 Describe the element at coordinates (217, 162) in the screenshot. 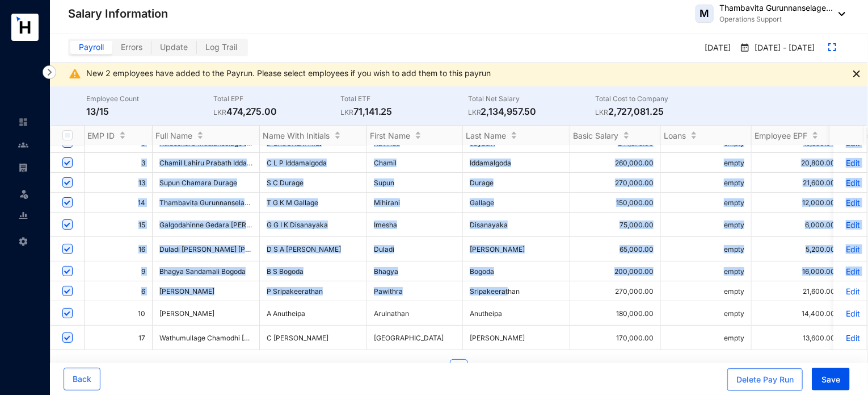

I see `span: Chamil Lahiru Prabath Iddamalgoda` at that location.